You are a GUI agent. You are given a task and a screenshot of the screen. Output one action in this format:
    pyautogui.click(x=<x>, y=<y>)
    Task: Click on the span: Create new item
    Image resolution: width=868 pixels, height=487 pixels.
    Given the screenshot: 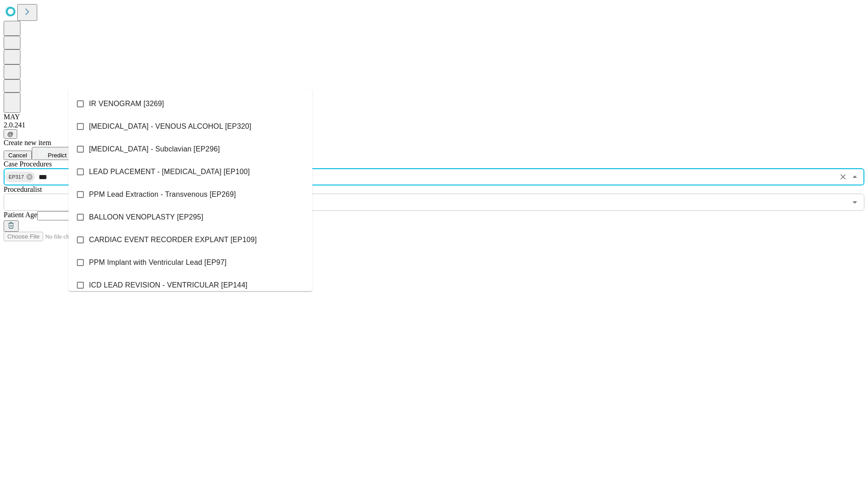 What is the action you would take?
    pyautogui.click(x=27, y=143)
    